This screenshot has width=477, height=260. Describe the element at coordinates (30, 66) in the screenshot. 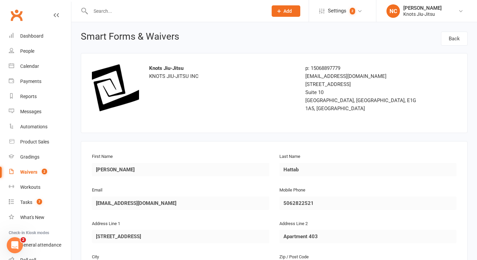

I see `div: Calendar` at that location.